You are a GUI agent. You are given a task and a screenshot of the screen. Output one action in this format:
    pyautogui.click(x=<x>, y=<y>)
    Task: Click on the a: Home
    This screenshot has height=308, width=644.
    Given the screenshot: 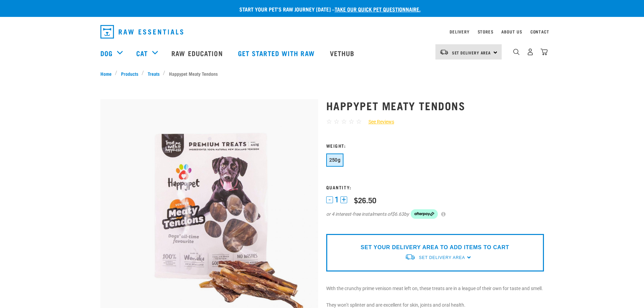 What is the action you would take?
    pyautogui.click(x=108, y=73)
    